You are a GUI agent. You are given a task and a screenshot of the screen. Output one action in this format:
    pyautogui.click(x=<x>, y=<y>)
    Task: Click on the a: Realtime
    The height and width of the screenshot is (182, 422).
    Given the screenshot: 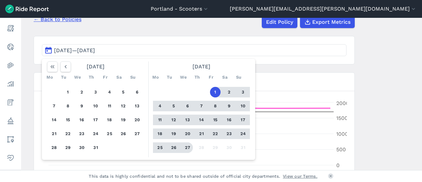 What is the action you would take?
    pyautogui.click(x=11, y=47)
    